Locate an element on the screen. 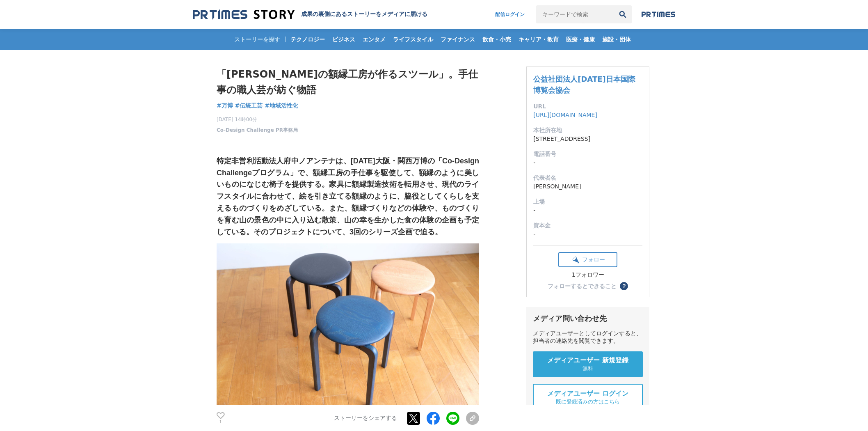 This screenshot has width=868, height=431. div: フォローするとできること is located at coordinates (582, 286).